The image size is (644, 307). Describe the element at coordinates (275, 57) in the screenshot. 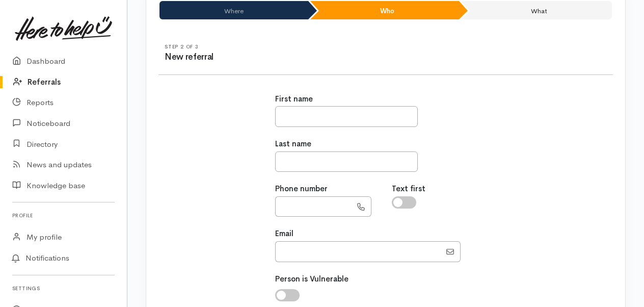

I see `h3: New referral` at that location.